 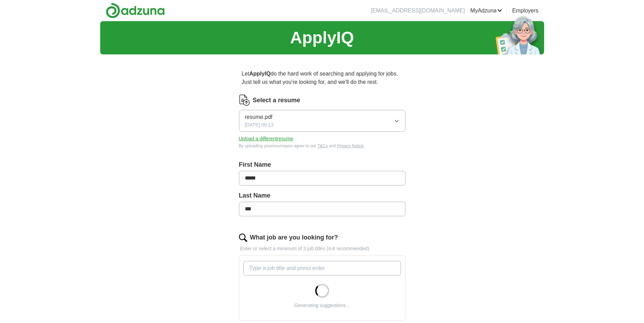 What do you see at coordinates (322, 195) in the screenshot?
I see `label: Last Name` at bounding box center [322, 195].